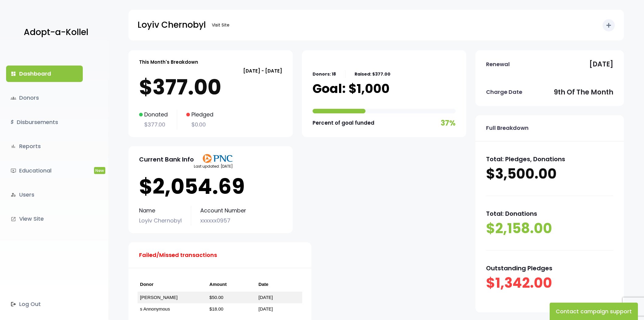  I want to click on i: launch, so click(14, 219).